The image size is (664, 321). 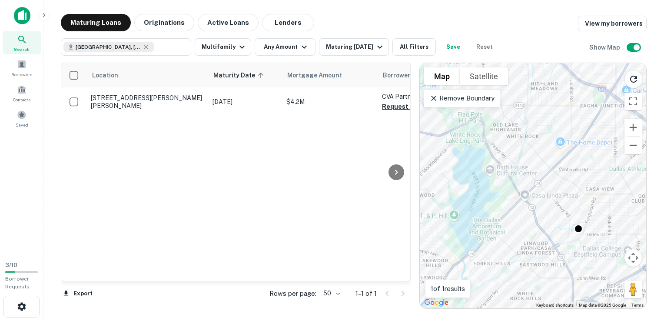 What do you see at coordinates (414, 47) in the screenshot?
I see `button: All Filters` at bounding box center [414, 47].